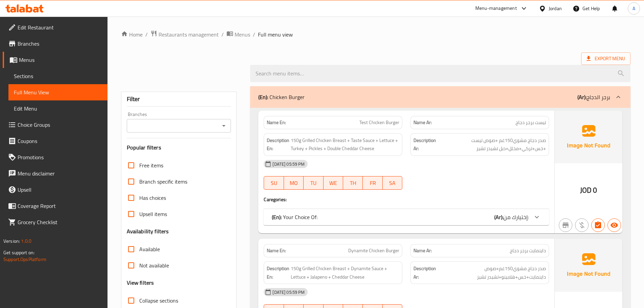 This screenshot has height=308, width=644. What do you see at coordinates (374, 251) in the screenshot?
I see `span: Dynamite Chicken Burger` at bounding box center [374, 251].